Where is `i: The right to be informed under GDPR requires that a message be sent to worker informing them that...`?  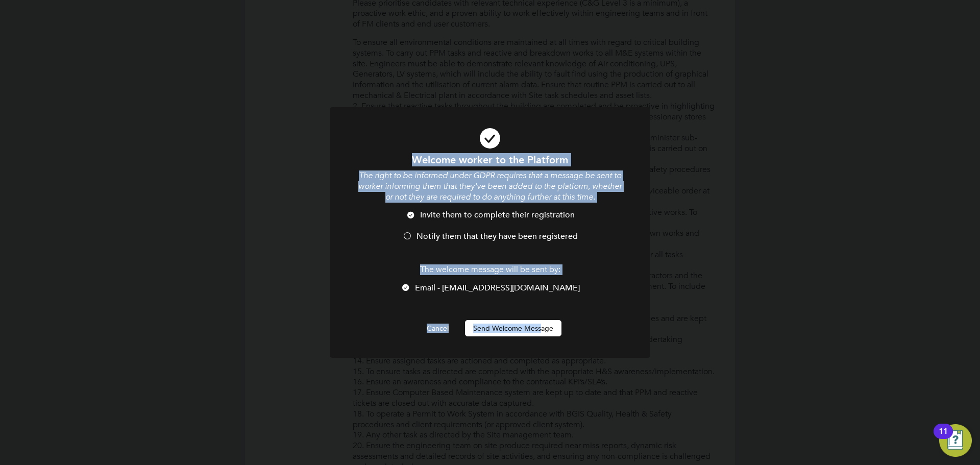
i: The right to be informed under GDPR requires that a message be sent to worker informing them that... is located at coordinates (490, 186).